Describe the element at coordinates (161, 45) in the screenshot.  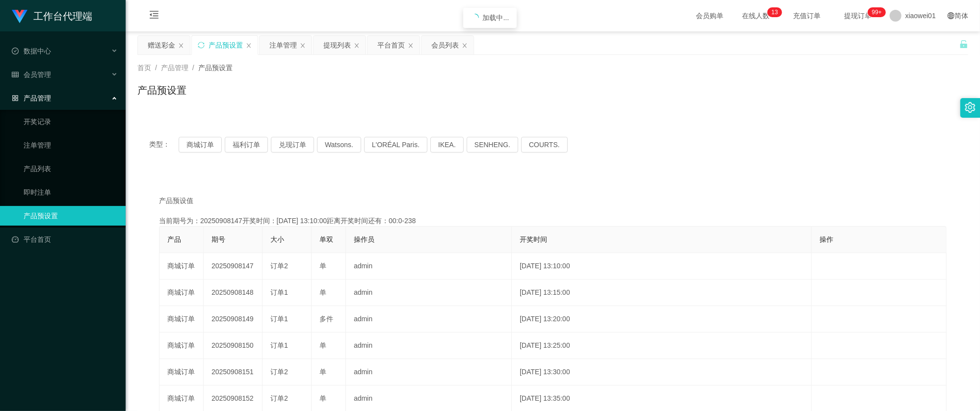
I see `div: 赠送彩金` at that location.